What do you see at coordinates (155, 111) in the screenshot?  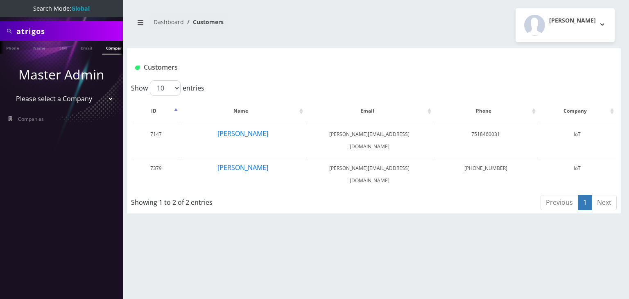 I see `th: ID: activate to sort column descending` at bounding box center [155, 111].